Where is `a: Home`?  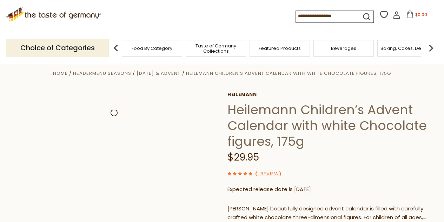 a: Home is located at coordinates (60, 73).